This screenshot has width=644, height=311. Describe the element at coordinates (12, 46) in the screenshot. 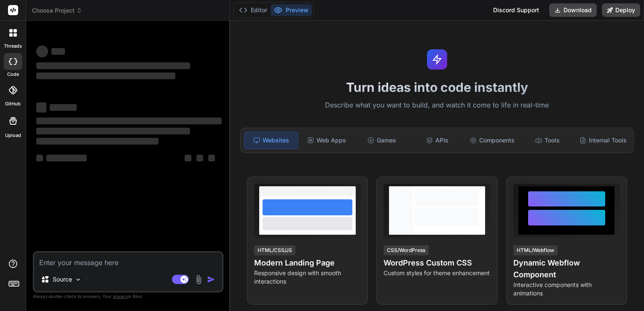

I see `label: threads` at that location.